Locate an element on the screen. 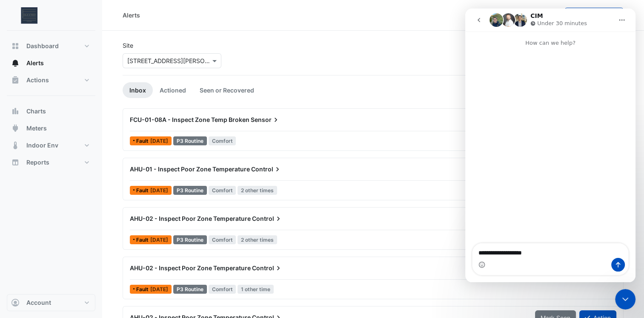 This screenshot has width=644, height=318. a: Seen or Recovered is located at coordinates (227, 90).